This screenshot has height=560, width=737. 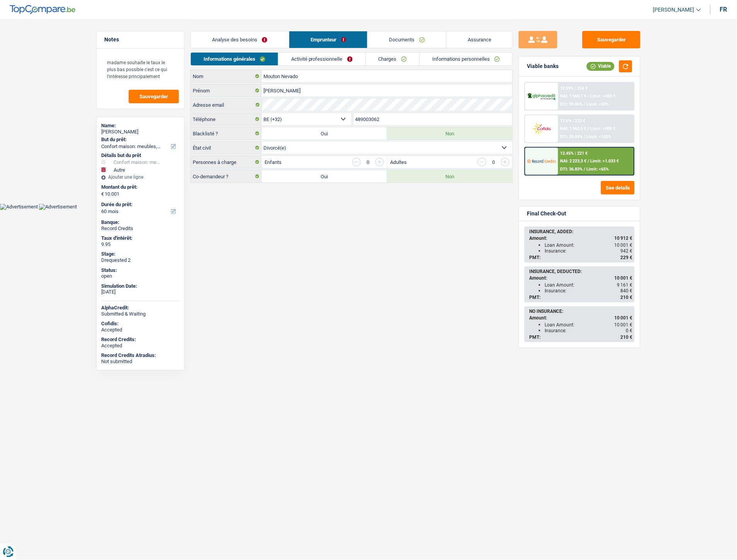 I want to click on label: Montant du prêt:, so click(x=140, y=187).